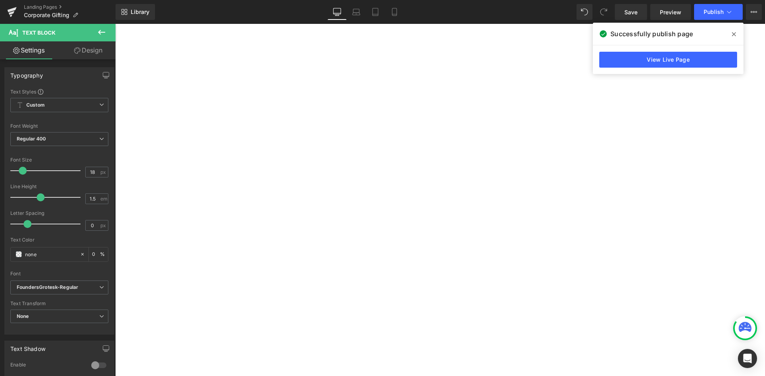  I want to click on button: Publish, so click(718, 12).